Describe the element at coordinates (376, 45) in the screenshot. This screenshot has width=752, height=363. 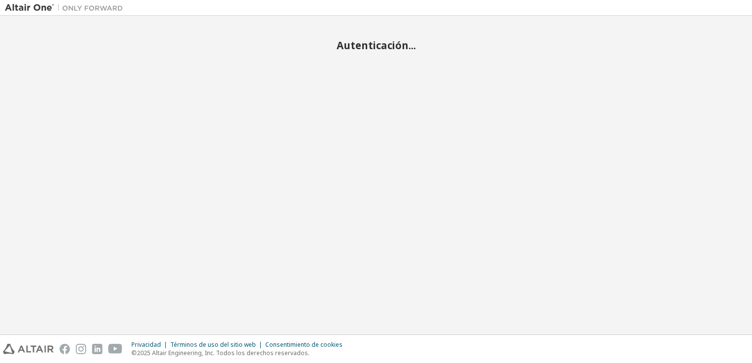
I see `h2: Autenticación...` at that location.